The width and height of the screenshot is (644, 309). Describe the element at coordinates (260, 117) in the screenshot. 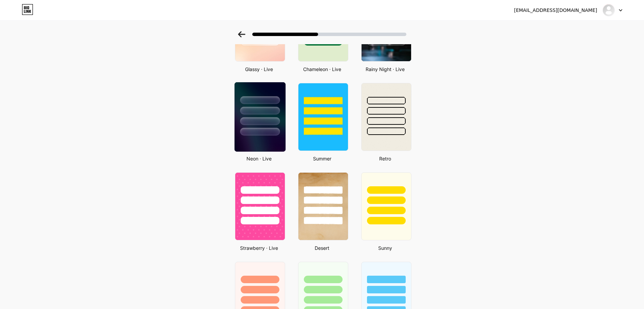

I see `img: neon.jpg` at that location.